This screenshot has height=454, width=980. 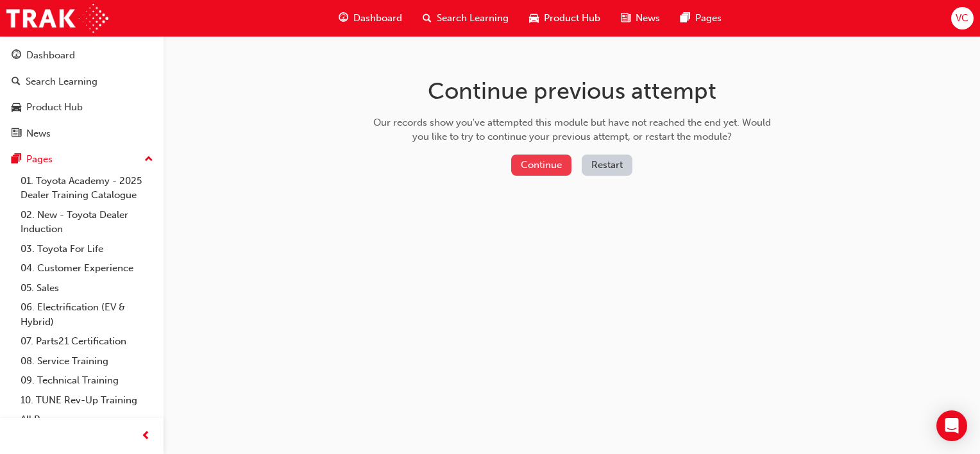 I want to click on a: All Pages, so click(x=87, y=419).